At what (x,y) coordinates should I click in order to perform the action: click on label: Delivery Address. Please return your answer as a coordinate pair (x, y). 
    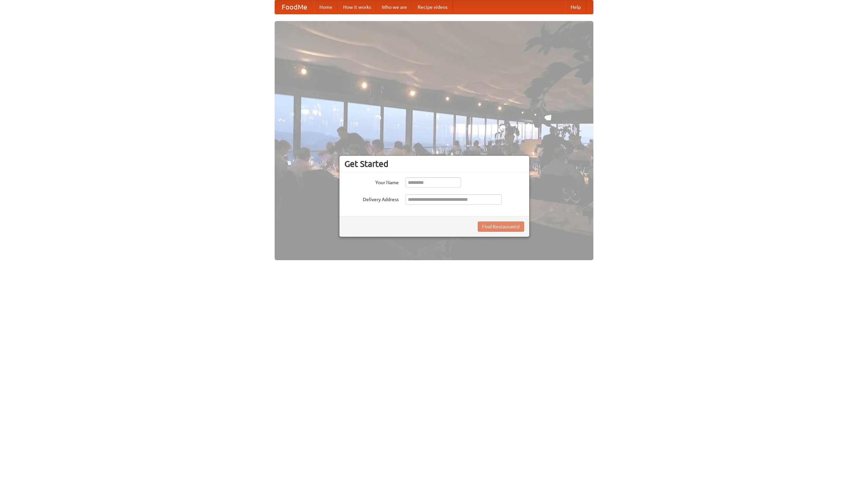
    Looking at the image, I should click on (371, 198).